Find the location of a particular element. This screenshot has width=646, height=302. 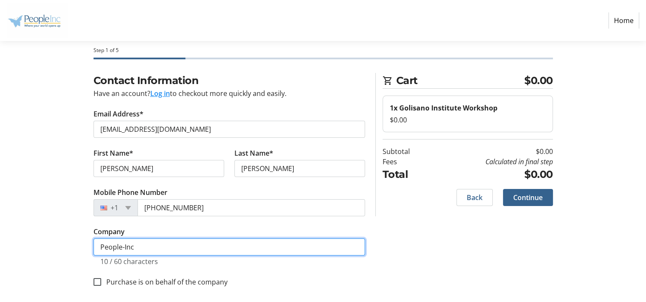

td: Calculated in final step is located at coordinates (492, 162).